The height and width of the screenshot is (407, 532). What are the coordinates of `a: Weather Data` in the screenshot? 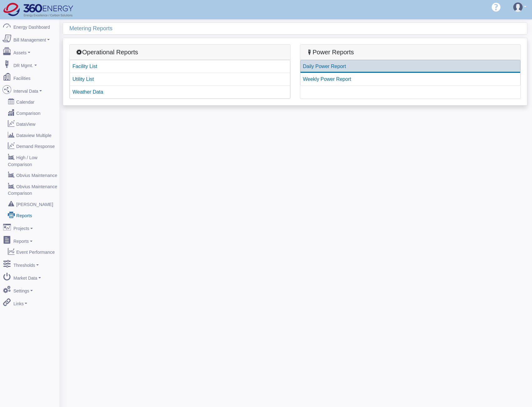 It's located at (180, 92).